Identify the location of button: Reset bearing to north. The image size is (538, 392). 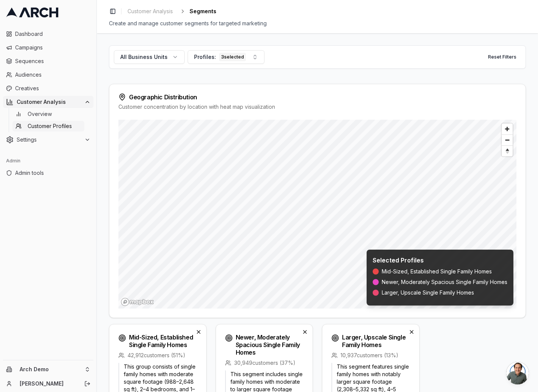
(507, 151).